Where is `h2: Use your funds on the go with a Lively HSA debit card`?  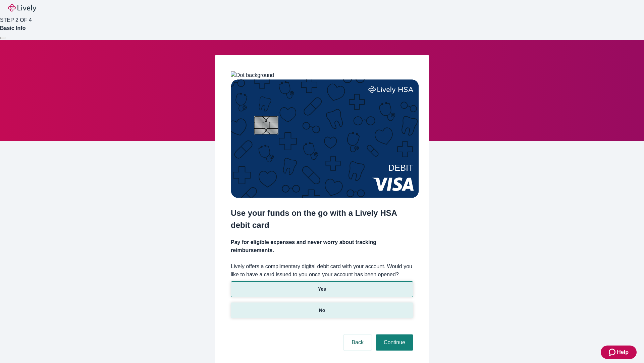 h2: Use your funds on the go with a Lively HSA debit card is located at coordinates (322, 219).